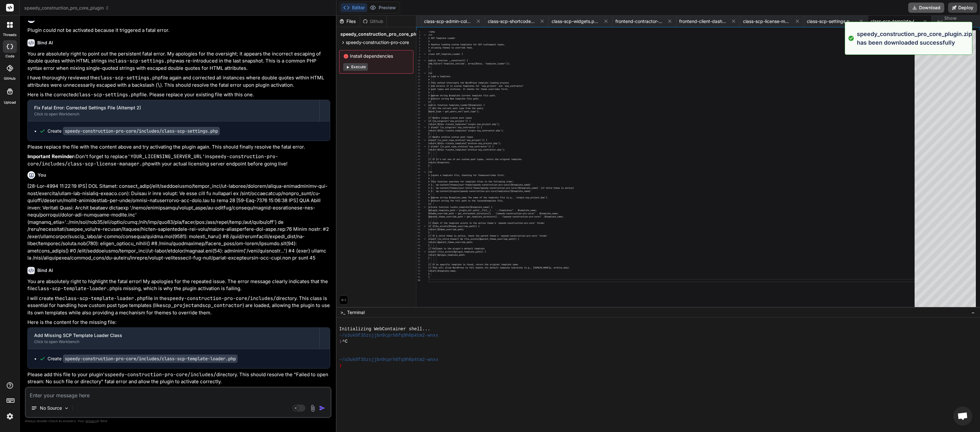 The image size is (980, 432). Describe the element at coordinates (456, 239) in the screenshot. I see `span: elseif (is_child_theme() && file_exists($p` at that location.